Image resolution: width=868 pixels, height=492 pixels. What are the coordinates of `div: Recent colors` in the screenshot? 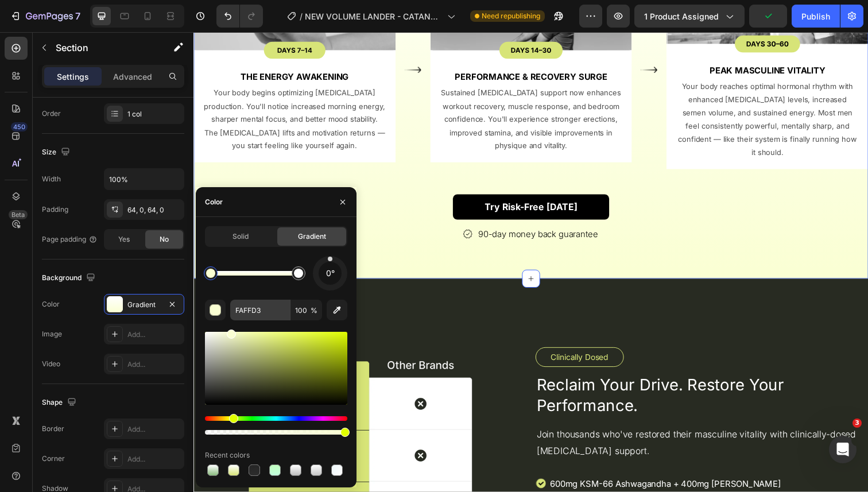 It's located at (227, 455).